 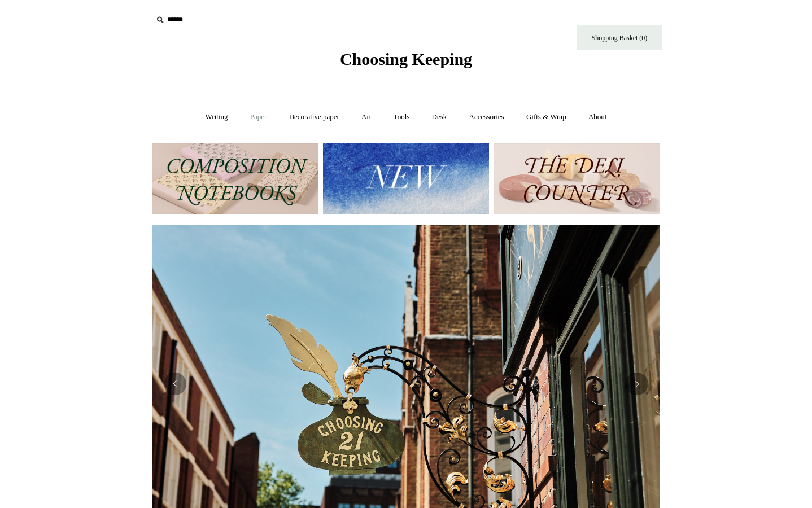 What do you see at coordinates (576, 178) in the screenshot?
I see `img: The Deli Counter` at bounding box center [576, 178].